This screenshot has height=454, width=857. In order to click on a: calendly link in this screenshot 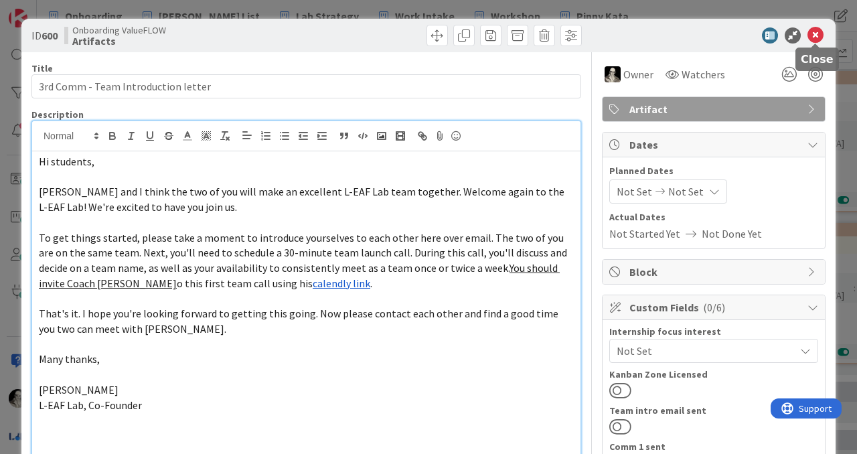, I will do `click(341, 283)`.